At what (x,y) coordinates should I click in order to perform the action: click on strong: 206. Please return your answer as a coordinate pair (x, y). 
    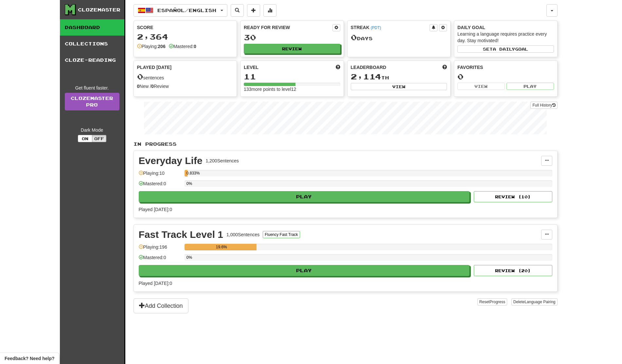
    Looking at the image, I should click on (161, 46).